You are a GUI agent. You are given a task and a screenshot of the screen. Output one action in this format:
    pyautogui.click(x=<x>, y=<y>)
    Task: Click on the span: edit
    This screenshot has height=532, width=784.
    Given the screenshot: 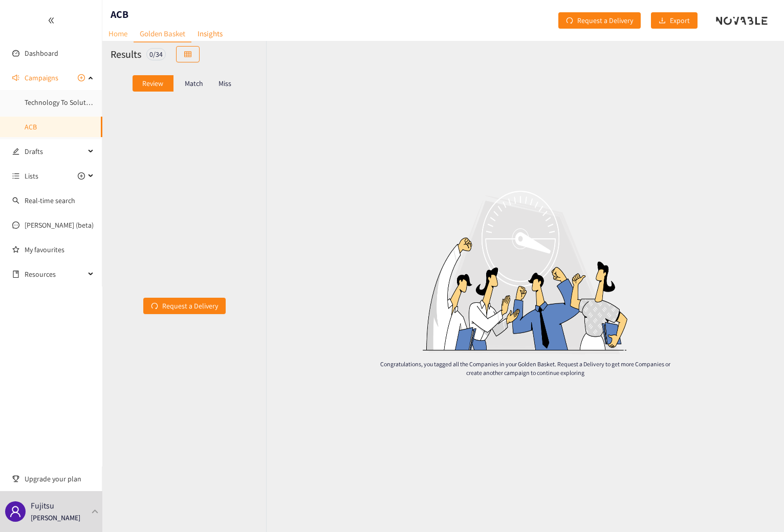 What is the action you would take?
    pyautogui.click(x=16, y=151)
    